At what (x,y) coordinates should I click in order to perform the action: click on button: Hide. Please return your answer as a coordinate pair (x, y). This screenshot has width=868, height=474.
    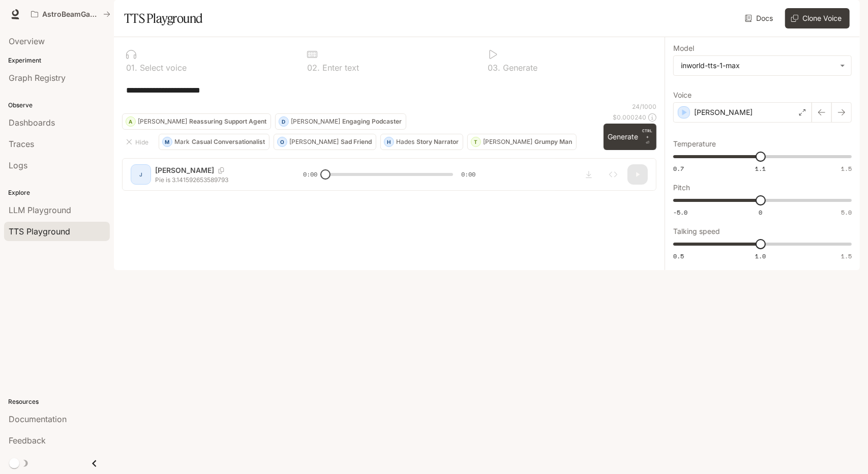
    Looking at the image, I should click on (138, 142).